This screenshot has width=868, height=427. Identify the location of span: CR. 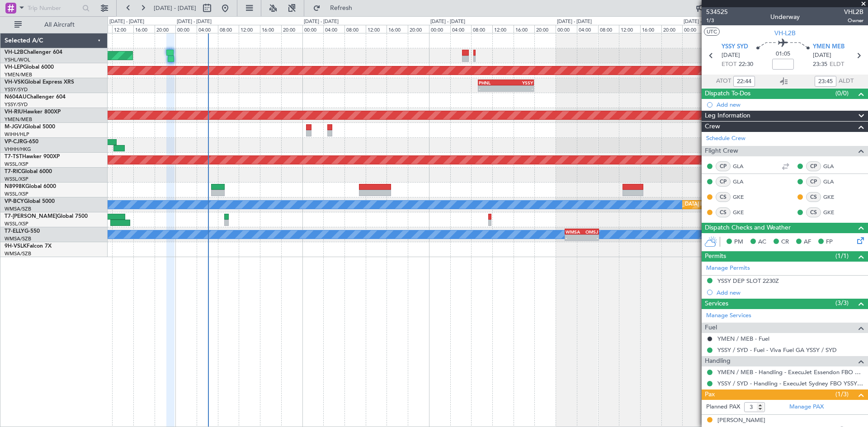
(785, 242).